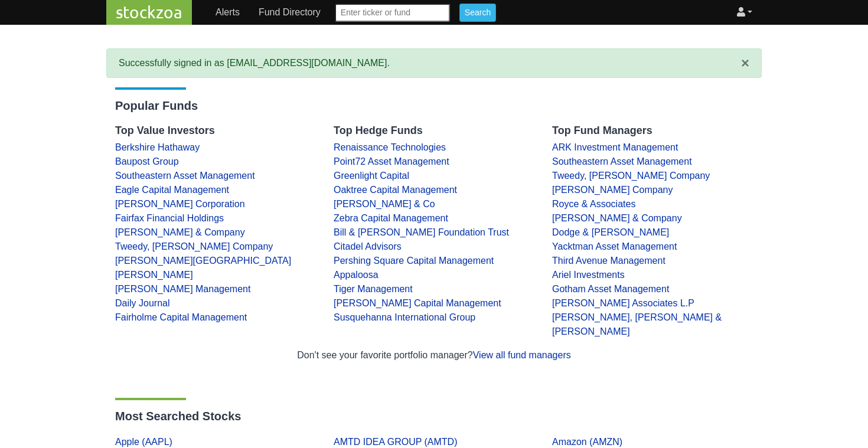  I want to click on a: Eagle Capital Management, so click(172, 190).